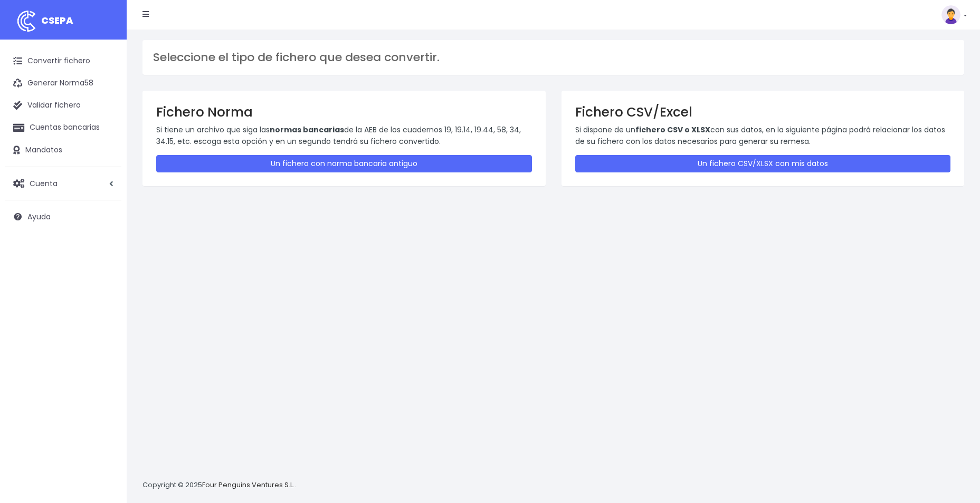 The height and width of the screenshot is (503, 980). What do you see at coordinates (63, 106) in the screenshot?
I see `a: Validar fichero` at bounding box center [63, 106].